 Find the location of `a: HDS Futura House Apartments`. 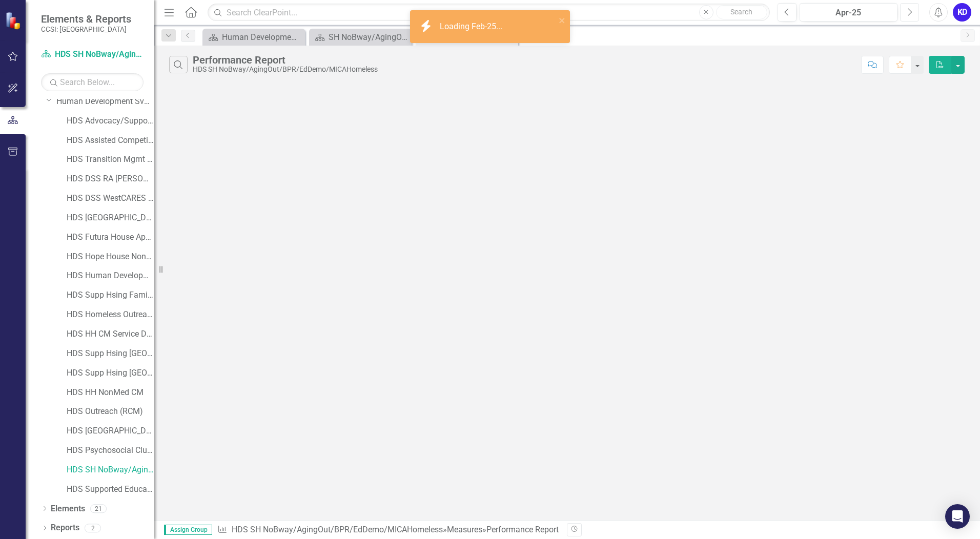

a: HDS Futura House Apartments is located at coordinates (110, 238).